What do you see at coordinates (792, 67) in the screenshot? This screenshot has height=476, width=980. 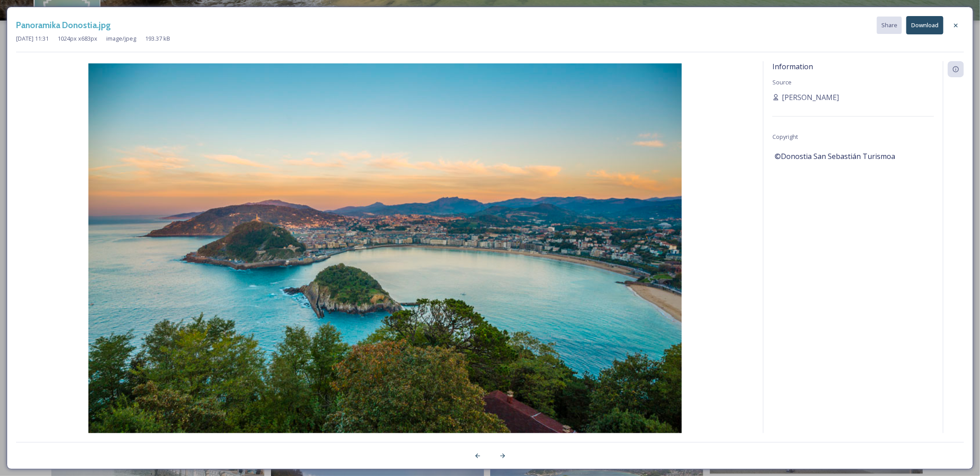 I see `span: Information` at bounding box center [792, 67].